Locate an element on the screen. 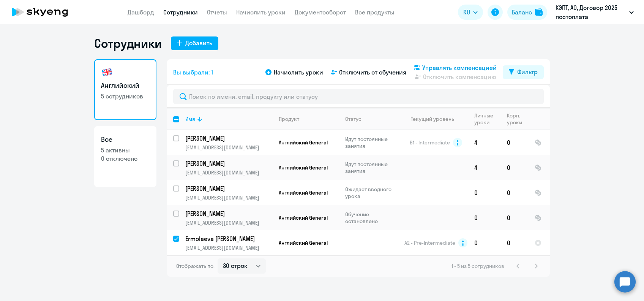  p: 0 отключено is located at coordinates (125, 159).